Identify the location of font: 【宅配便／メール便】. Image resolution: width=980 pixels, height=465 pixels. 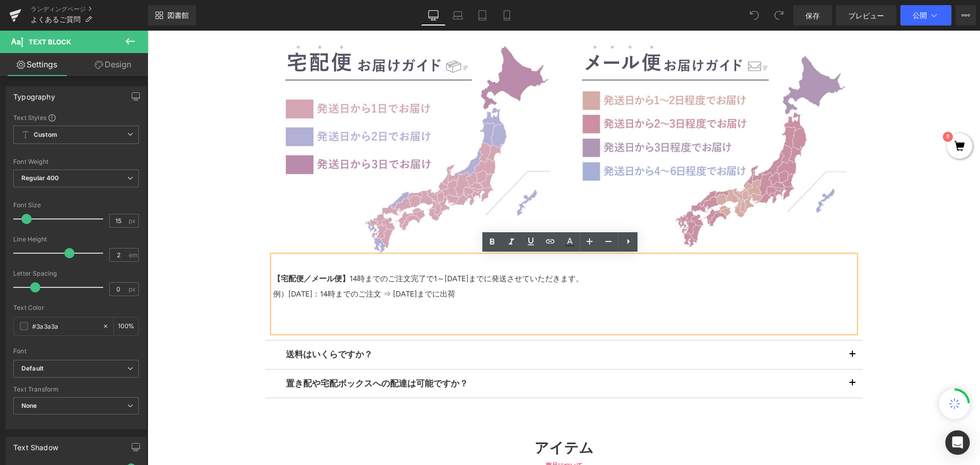
(164, 248).